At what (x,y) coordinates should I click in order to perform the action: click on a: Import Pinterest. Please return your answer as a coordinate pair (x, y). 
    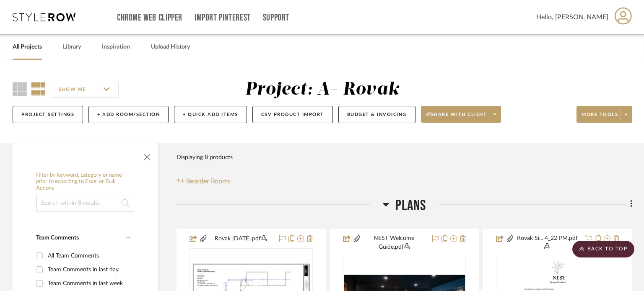
    Looking at the image, I should click on (223, 18).